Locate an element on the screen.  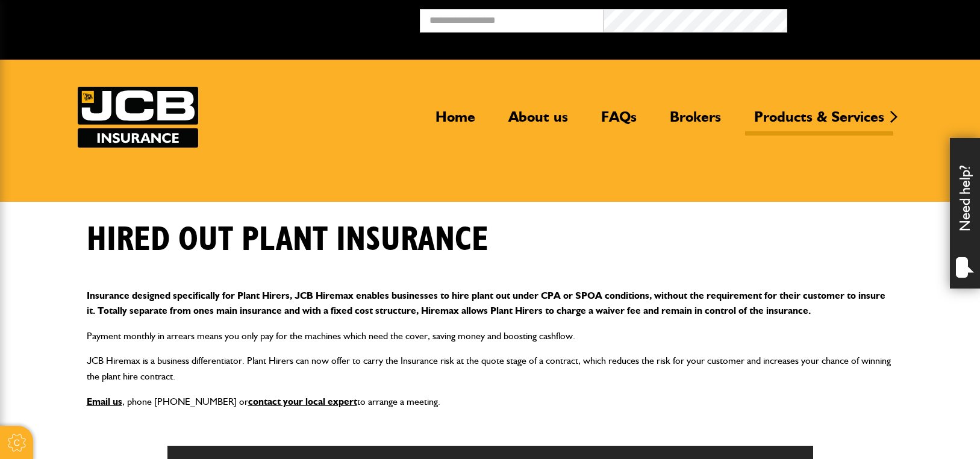
h1: Hired out plant insurance is located at coordinates (287, 240).